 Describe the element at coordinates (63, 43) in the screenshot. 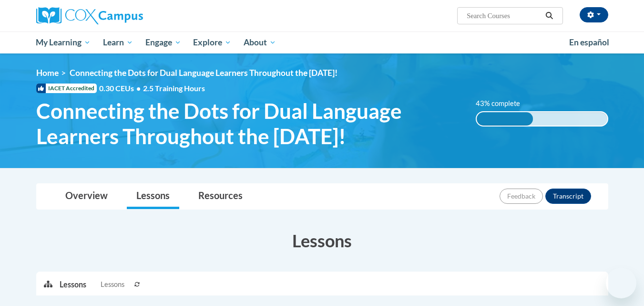

I see `a: My Learning` at that location.